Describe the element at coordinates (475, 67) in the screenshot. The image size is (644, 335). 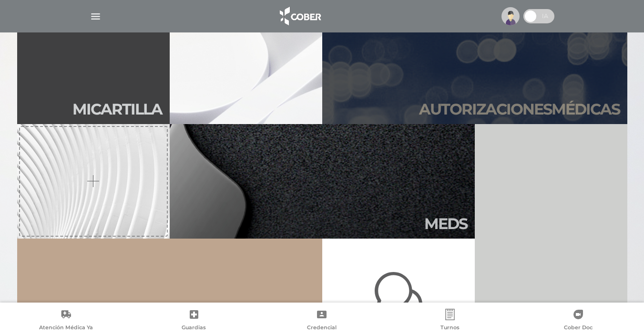
I see `a: Autorizacionesmédicas` at that location.